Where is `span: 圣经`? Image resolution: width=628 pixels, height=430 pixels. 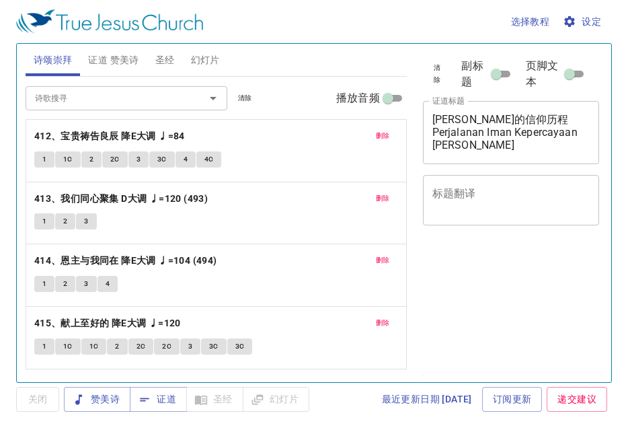 span: 圣经 is located at coordinates (165, 60).